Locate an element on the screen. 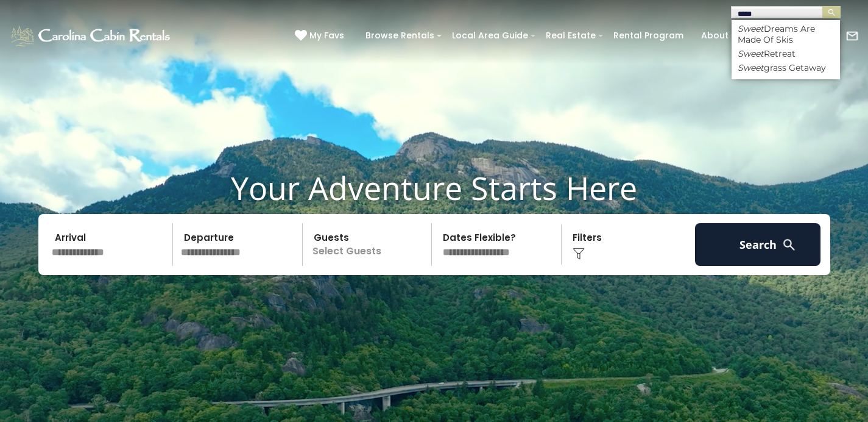 The width and height of the screenshot is (868, 422). li: grass Getaway is located at coordinates (786, 68).